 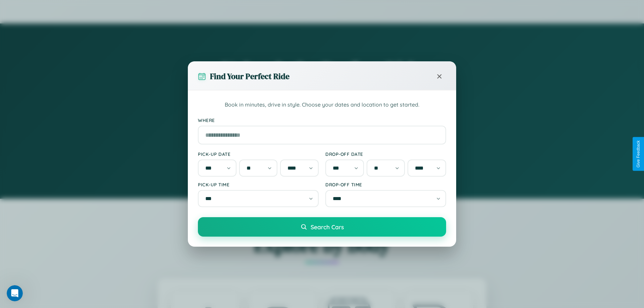 I want to click on label: Pick-up Date, so click(x=258, y=154).